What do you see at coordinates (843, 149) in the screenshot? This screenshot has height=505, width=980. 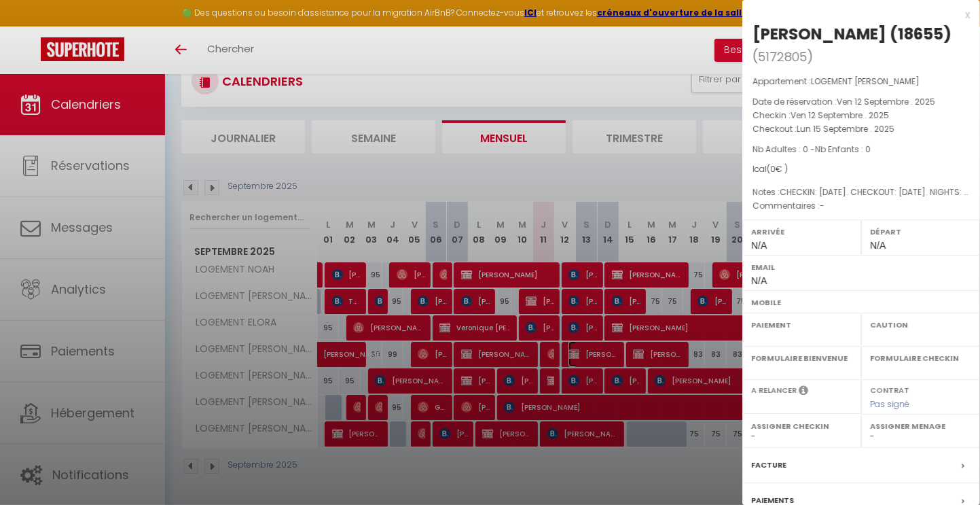 I see `span: Nb Enfants : 0` at bounding box center [843, 149].